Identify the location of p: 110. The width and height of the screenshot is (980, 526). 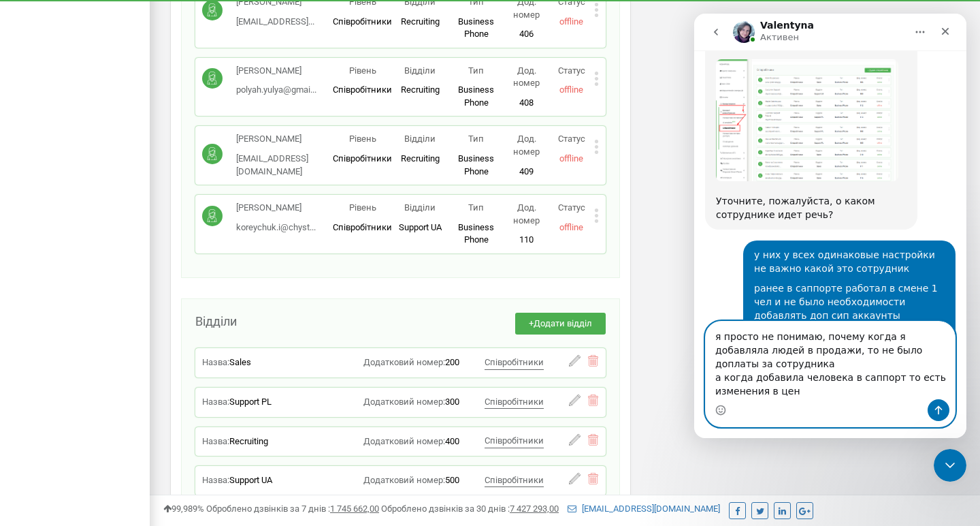
(526, 240).